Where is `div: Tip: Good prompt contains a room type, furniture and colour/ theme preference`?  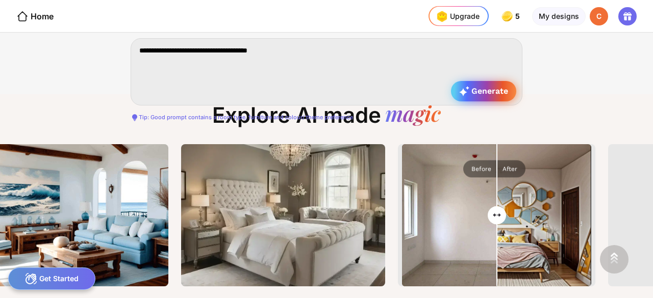
div: Tip: Good prompt contains a room type, furniture and colour/ theme preference is located at coordinates (326, 118).